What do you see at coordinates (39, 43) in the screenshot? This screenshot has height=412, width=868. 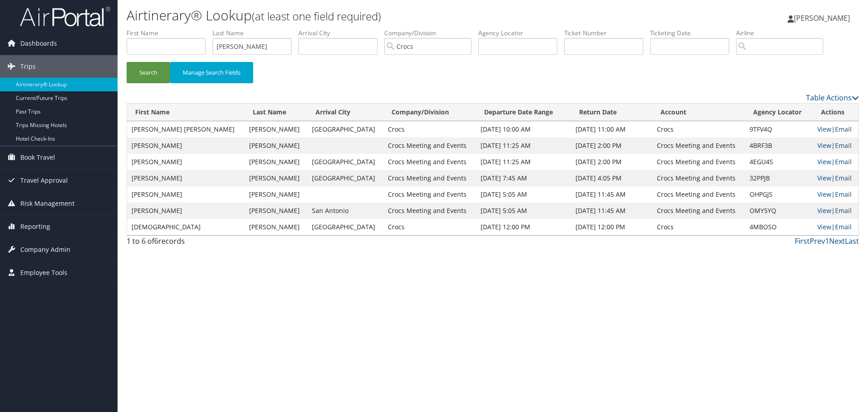 I see `span: Dashboards` at bounding box center [39, 43].